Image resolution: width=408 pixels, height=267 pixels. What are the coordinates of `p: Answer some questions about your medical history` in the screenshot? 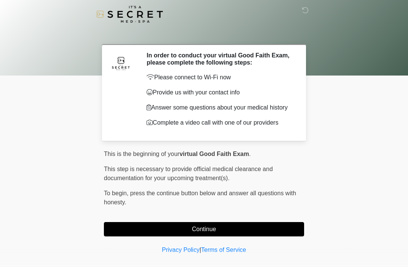 It's located at (219, 108).